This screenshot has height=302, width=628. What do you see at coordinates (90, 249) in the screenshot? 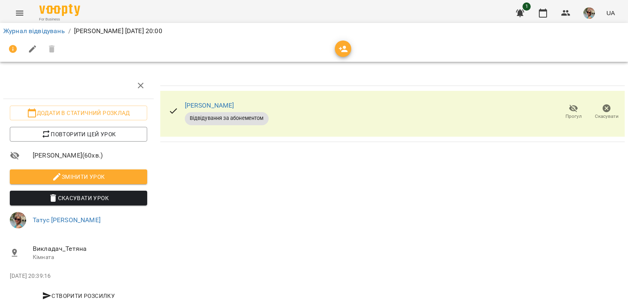
I see `span: Викладач_Тетяна` at bounding box center [90, 249].